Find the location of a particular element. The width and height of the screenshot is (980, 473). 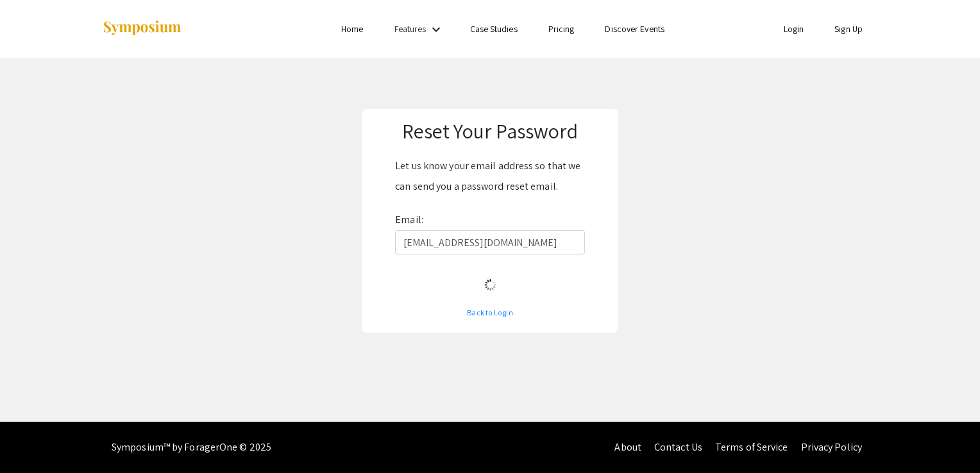

a: Privacy Policy is located at coordinates (831, 447).